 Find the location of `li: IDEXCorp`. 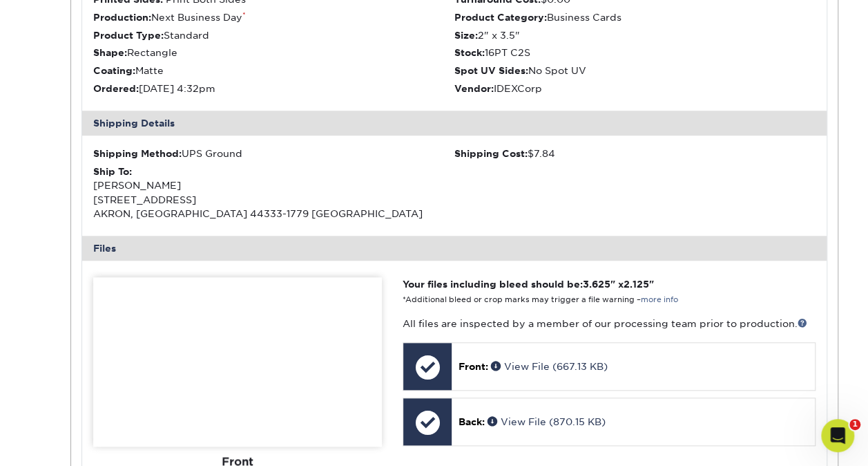

li: IDEXCorp is located at coordinates (635, 88).